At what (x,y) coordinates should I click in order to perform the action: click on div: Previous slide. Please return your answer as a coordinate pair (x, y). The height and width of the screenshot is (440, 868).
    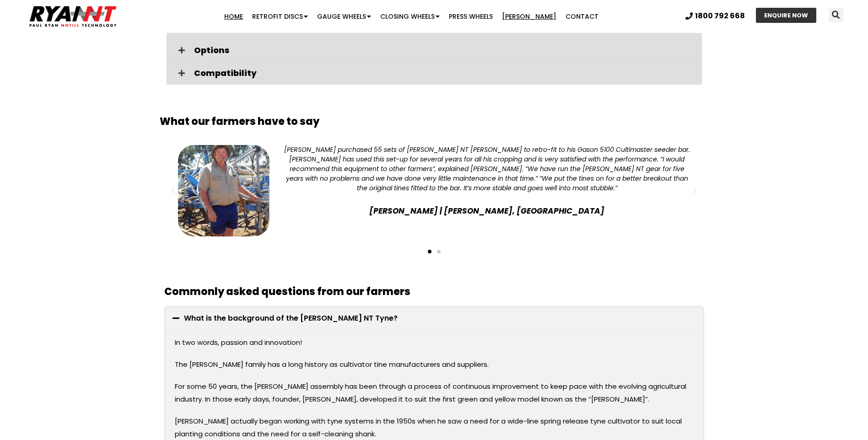
    Looking at the image, I should click on (174, 191).